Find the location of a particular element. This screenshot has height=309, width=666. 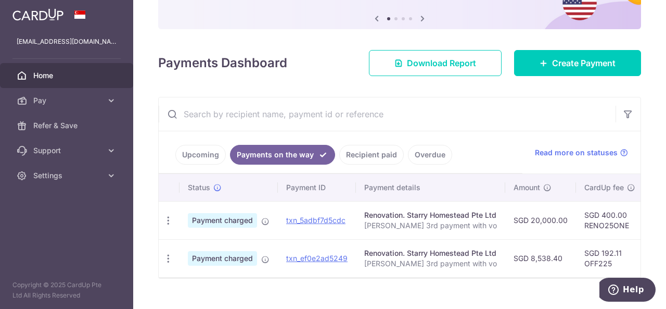

a: Read more on statuses is located at coordinates (582, 153).